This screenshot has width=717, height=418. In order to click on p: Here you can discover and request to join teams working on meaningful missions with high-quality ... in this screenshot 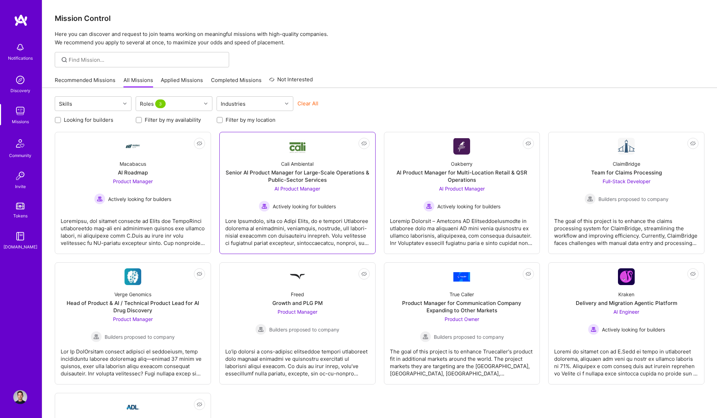, I will do `click(379, 38)`.